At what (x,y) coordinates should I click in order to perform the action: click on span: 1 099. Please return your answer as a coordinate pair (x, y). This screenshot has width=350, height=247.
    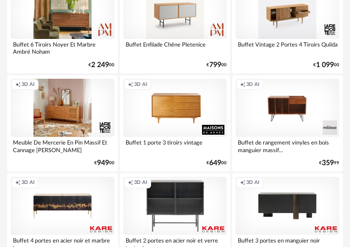
    Looking at the image, I should click on (325, 65).